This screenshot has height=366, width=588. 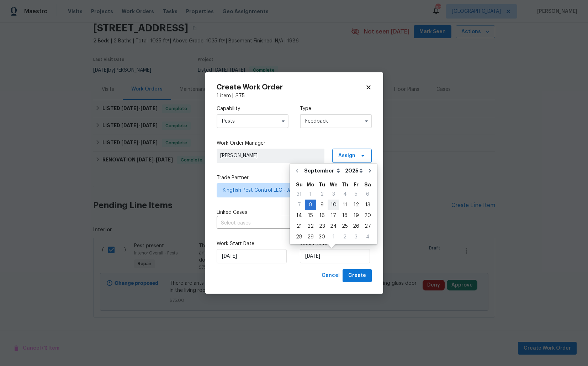 I want to click on abbr: Sunday, so click(x=299, y=185).